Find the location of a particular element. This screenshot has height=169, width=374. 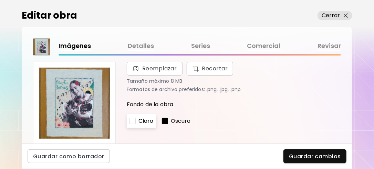

p: Oscuro is located at coordinates (181, 121).